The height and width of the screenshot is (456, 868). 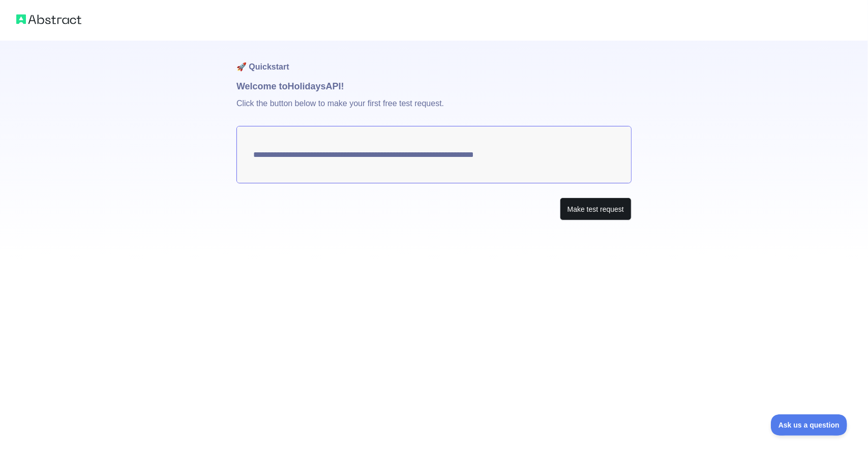 I want to click on p: Click the button below to make your first free test request., so click(x=434, y=109).